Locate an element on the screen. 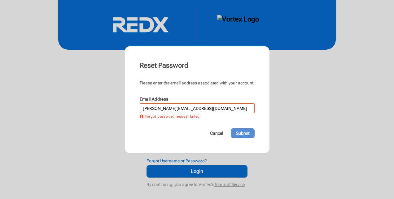 This screenshot has height=199, width=394. span: Cancel is located at coordinates (217, 133).